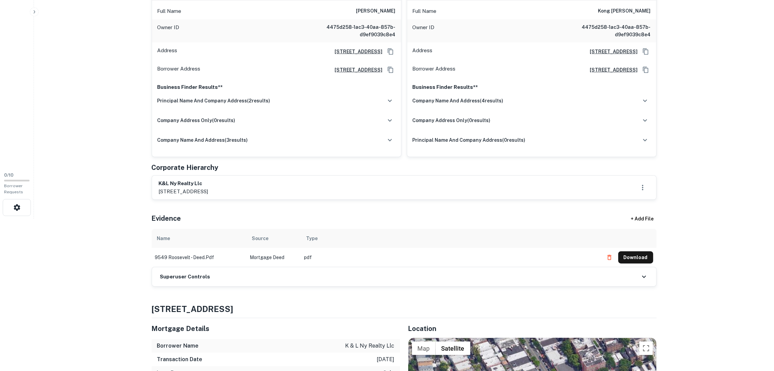  Describe the element at coordinates (404, 248) in the screenshot. I see `div: scrollable content` at that location.